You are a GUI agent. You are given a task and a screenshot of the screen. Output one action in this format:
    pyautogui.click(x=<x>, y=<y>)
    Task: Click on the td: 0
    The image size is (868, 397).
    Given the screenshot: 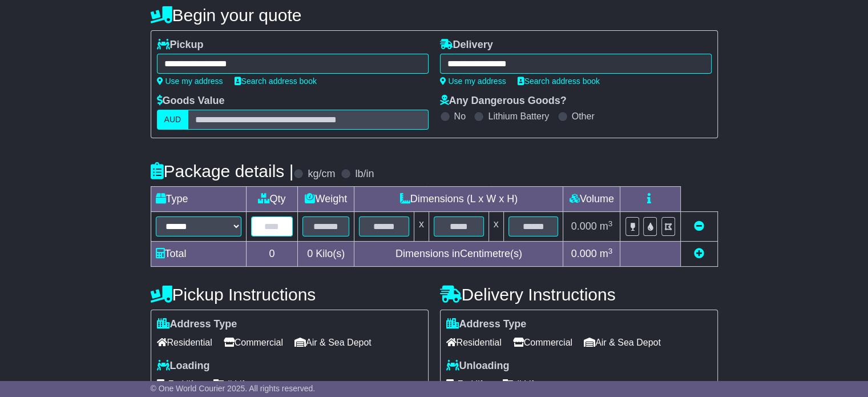 What is the action you would take?
    pyautogui.click(x=272, y=254)
    